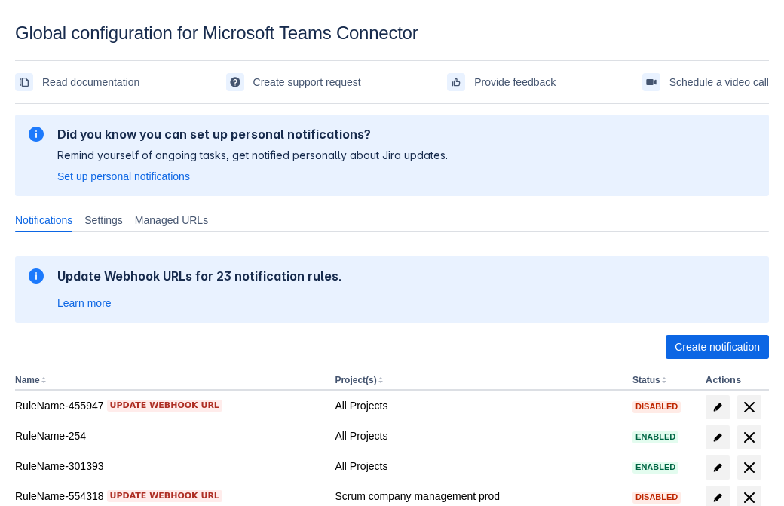  Describe the element at coordinates (392, 33) in the screenshot. I see `div: Global configuration for Microsoft Teams Connector` at that location.